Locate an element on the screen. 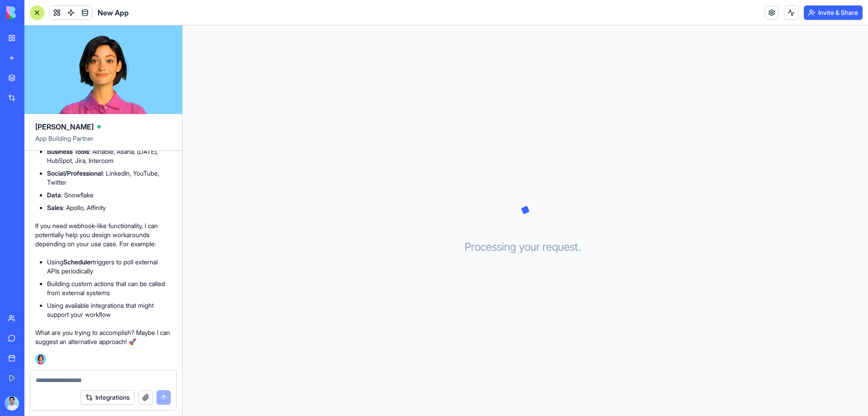  img: Ella_00000_wcx2te.png is located at coordinates (40, 359).